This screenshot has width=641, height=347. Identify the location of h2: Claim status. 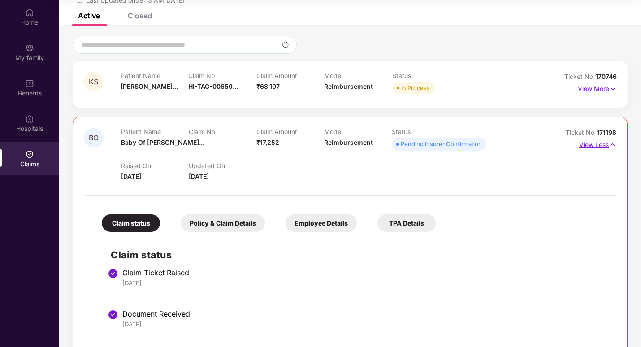
(359, 255).